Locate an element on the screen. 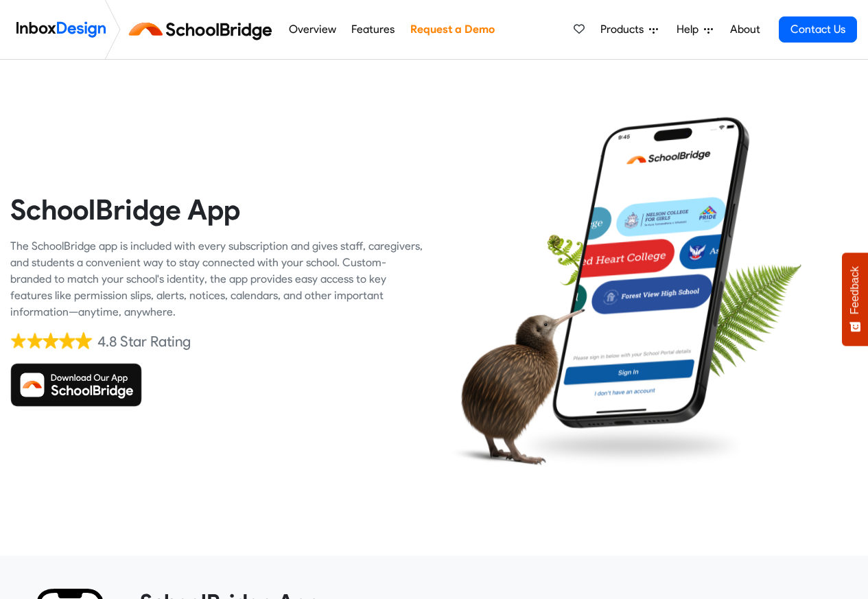 The image size is (868, 599). a: Request a Demo is located at coordinates (452, 30).